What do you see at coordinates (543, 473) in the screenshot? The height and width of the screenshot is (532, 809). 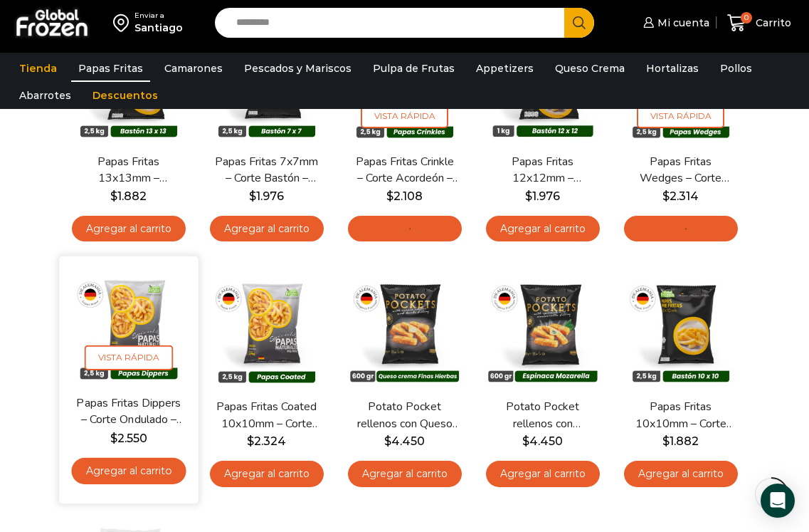 I see `a: Agregar al carrito: “Potato Pocket rellenos con Espinaca y Queso Mozzarella - Caja 8.4 kg”` at bounding box center [543, 473].